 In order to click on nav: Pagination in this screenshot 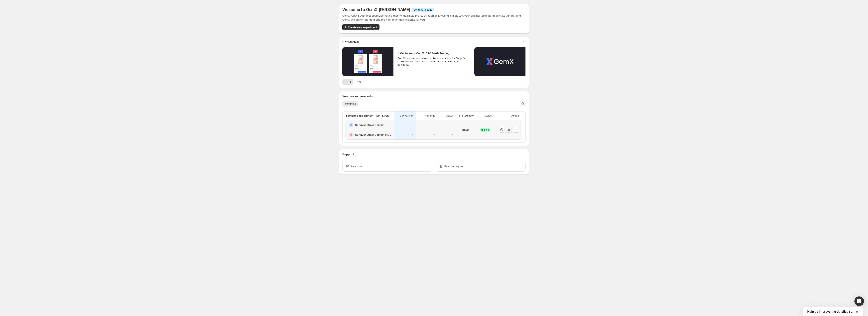, I will do `click(348, 82)`.